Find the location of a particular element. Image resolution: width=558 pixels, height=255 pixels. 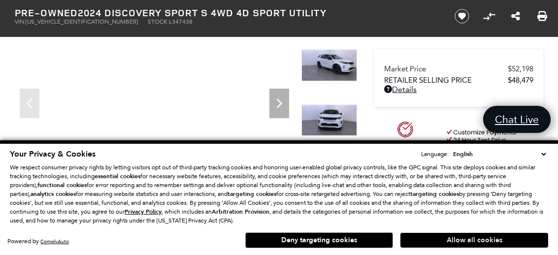

strong: Pre-Owned is located at coordinates (46, 12).